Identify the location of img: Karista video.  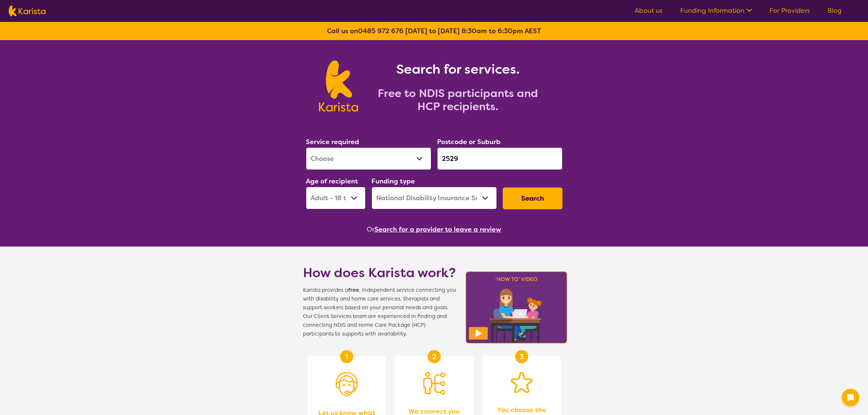
(517, 308).